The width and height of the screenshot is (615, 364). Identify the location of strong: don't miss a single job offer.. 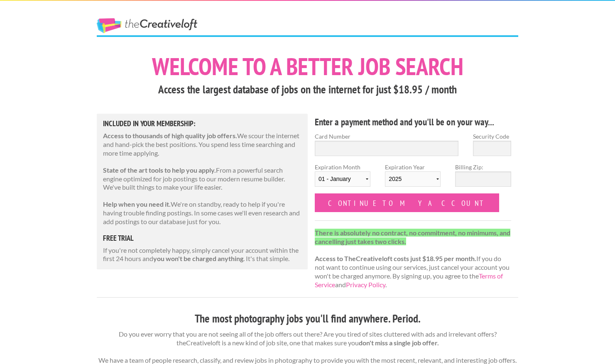
(398, 342).